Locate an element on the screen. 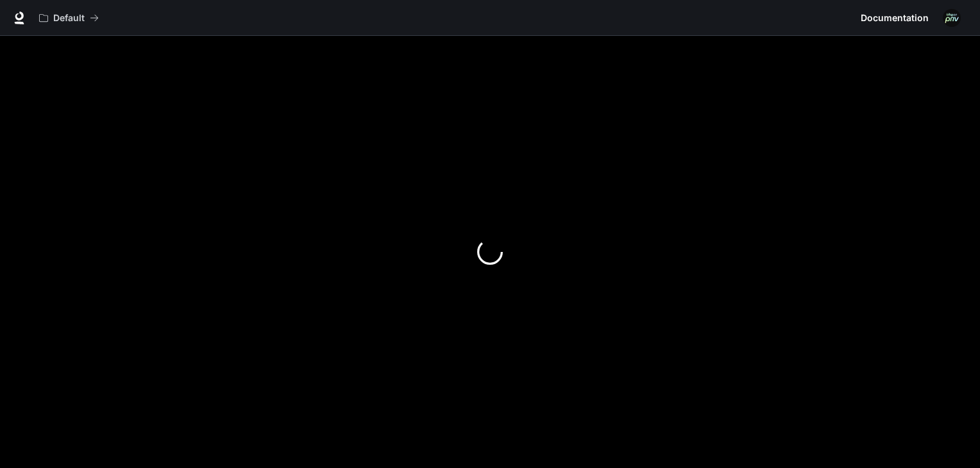 The width and height of the screenshot is (980, 468). a: Documentation is located at coordinates (894, 18).